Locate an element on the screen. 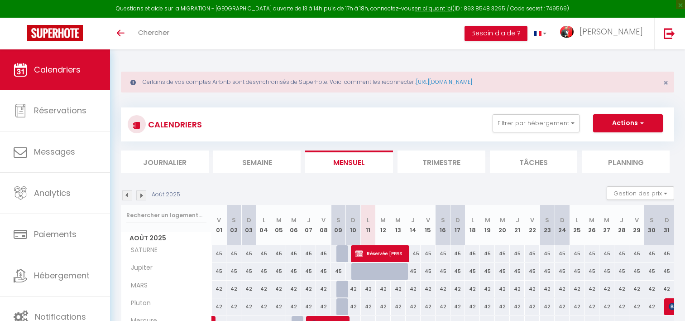  abbr: J is located at coordinates (413, 220).